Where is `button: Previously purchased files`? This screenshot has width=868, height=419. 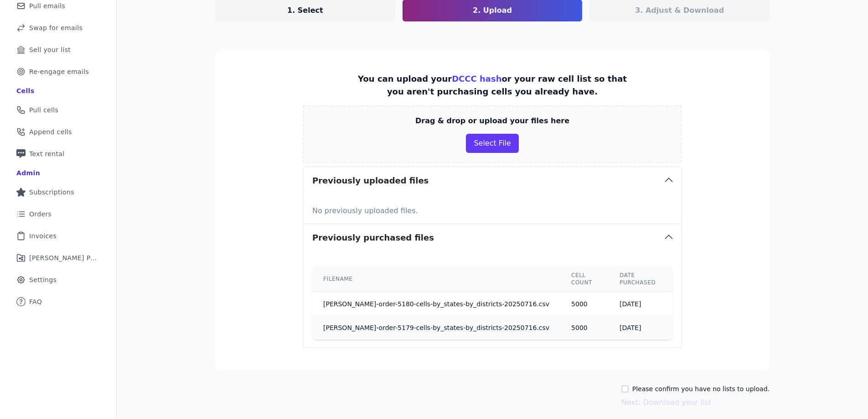
button: Previously purchased files is located at coordinates (492, 238).